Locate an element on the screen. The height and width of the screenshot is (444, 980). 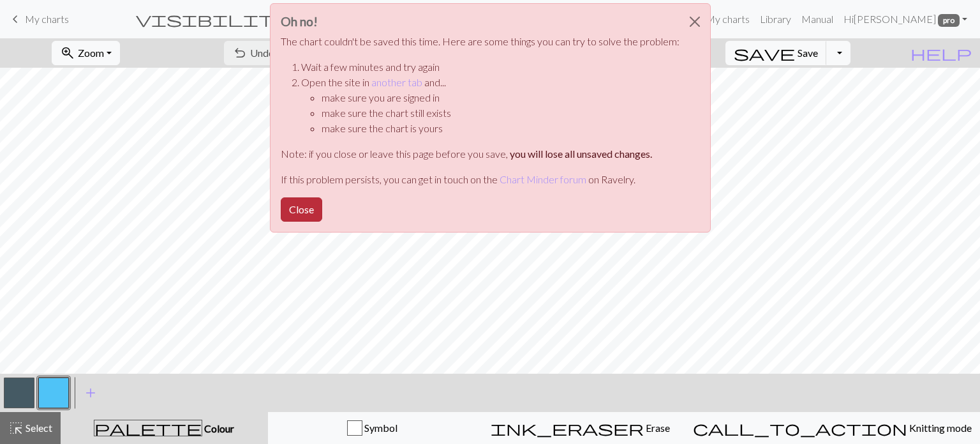
span: highlight_alt is located at coordinates (16, 428).